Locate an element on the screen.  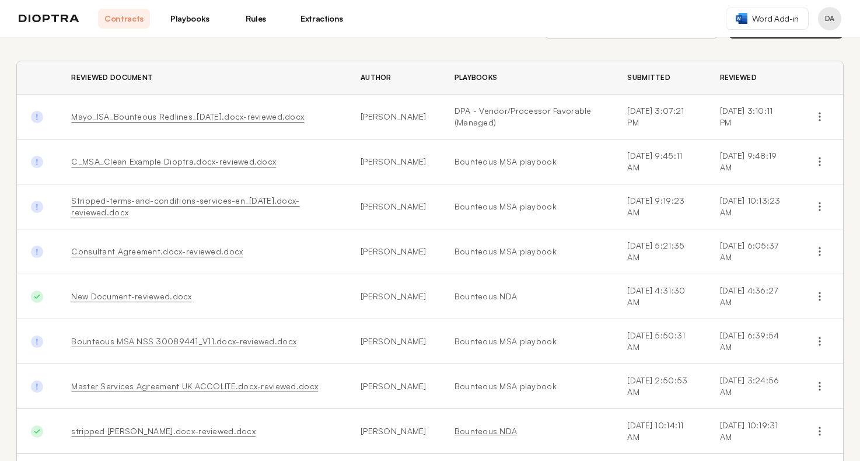
a: Consultant Agreement.docx-reviewed.docx is located at coordinates (157, 251).